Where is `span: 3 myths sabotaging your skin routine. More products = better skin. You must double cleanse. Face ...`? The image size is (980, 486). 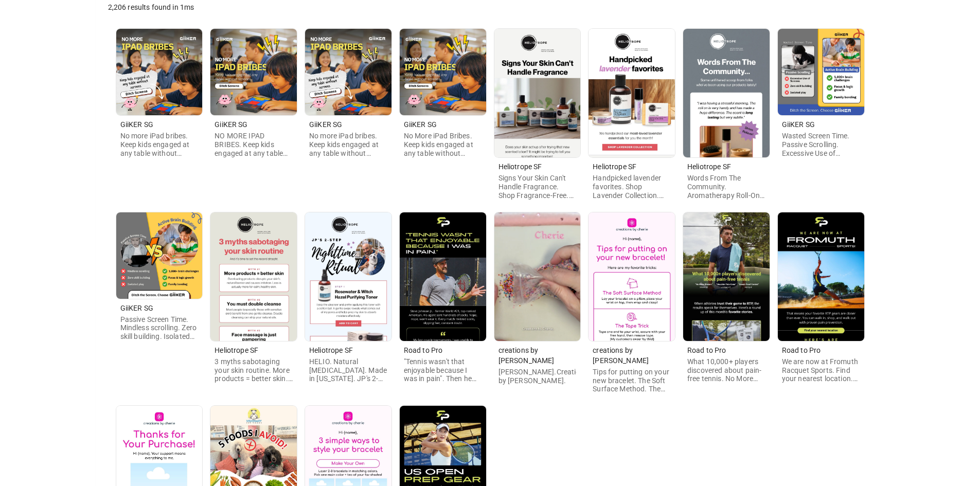 span: 3 myths sabotaging your skin routine. More products = better skin. You must double cleanse. Face ... is located at coordinates (253, 413).